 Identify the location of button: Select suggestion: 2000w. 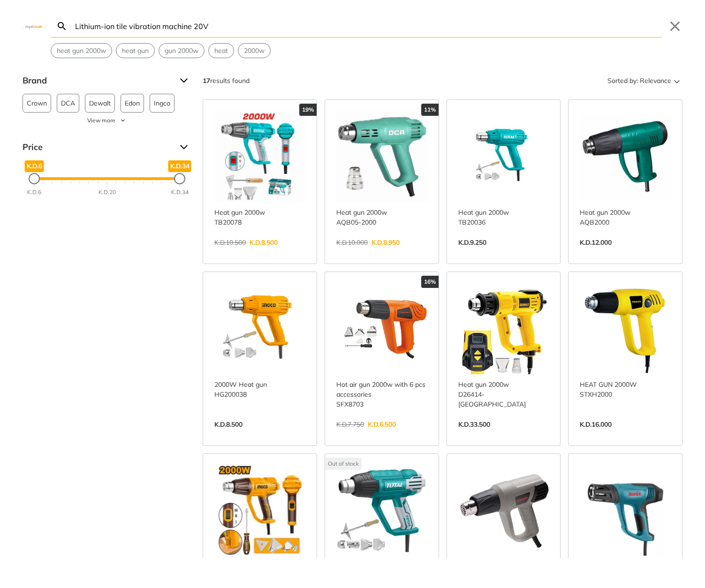
(254, 51).